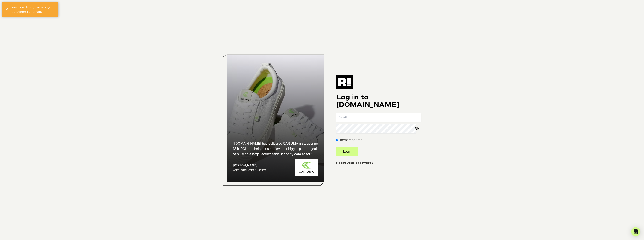 The width and height of the screenshot is (644, 240). What do you see at coordinates (354, 162) in the screenshot?
I see `a: Reset your password?` at bounding box center [354, 162].